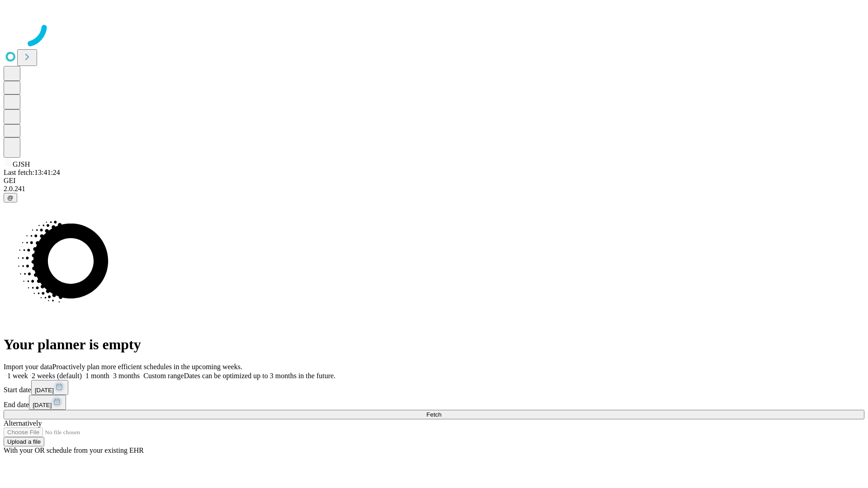  What do you see at coordinates (32, 172) in the screenshot?
I see `span: Last fetch: 13:41:24` at bounding box center [32, 172].